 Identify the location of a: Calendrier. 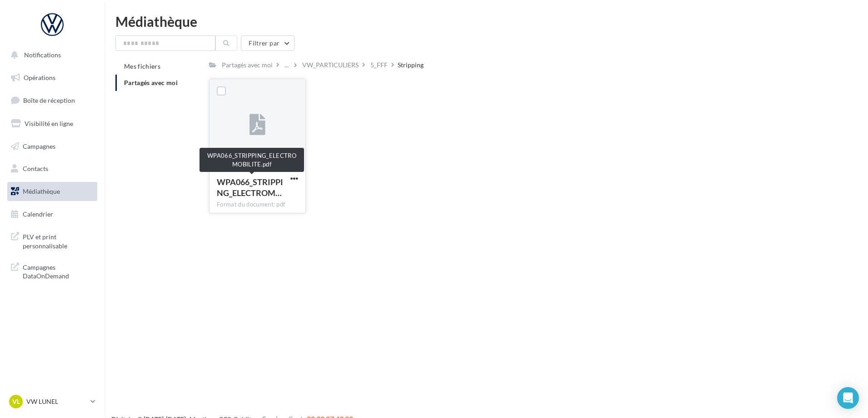
(52, 215).